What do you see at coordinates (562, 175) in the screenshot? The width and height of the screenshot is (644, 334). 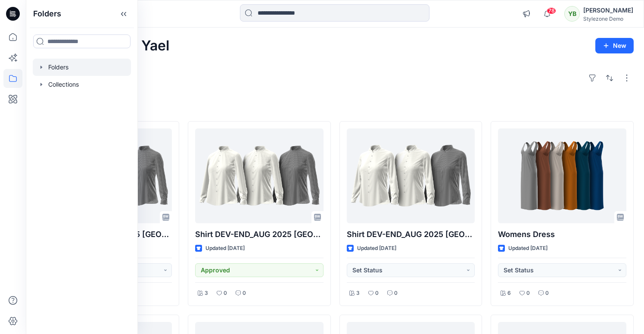 I see `a: Womens Dress` at bounding box center [562, 175].